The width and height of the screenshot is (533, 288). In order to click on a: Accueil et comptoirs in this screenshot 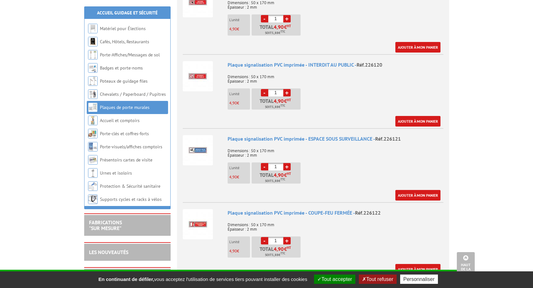, I will do `click(120, 120)`.